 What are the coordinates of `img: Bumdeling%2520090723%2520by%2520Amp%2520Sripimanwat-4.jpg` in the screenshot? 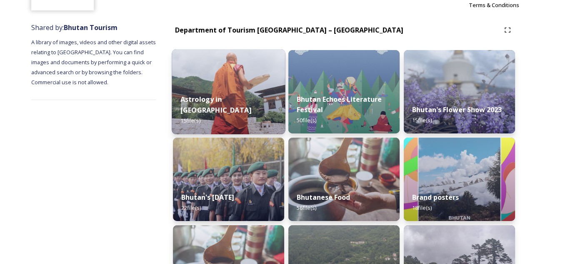 It's located at (344, 179).